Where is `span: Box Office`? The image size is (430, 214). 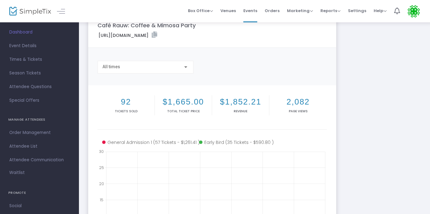 span: Box Office is located at coordinates (200, 11).